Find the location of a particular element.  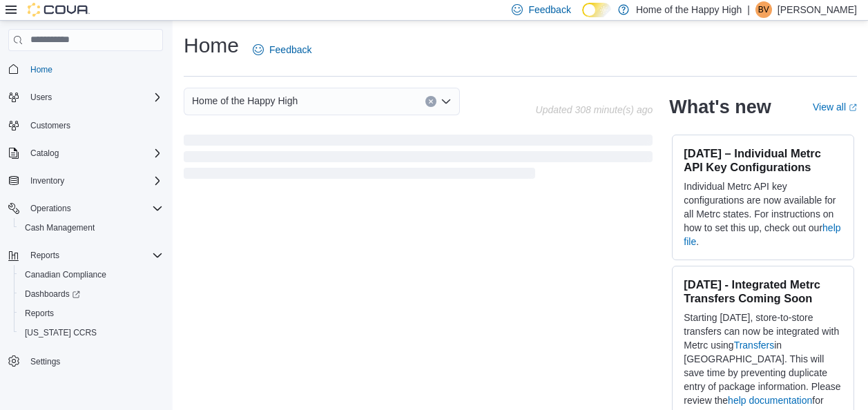

a: Cash Management is located at coordinates (60, 228).